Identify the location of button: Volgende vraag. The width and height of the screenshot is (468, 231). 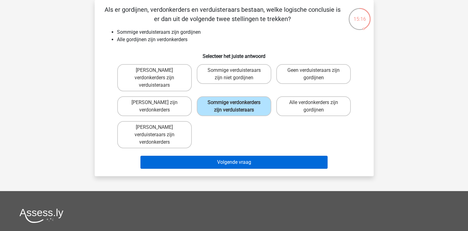
(234, 162).